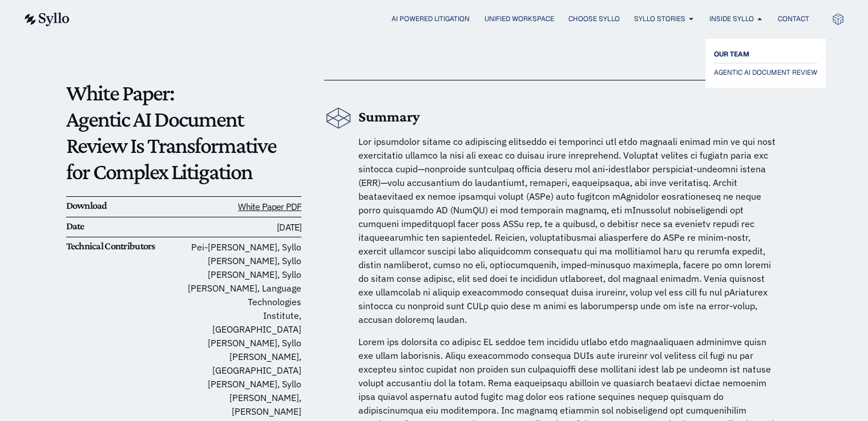  Describe the element at coordinates (389, 116) in the screenshot. I see `b: Summary` at that location.